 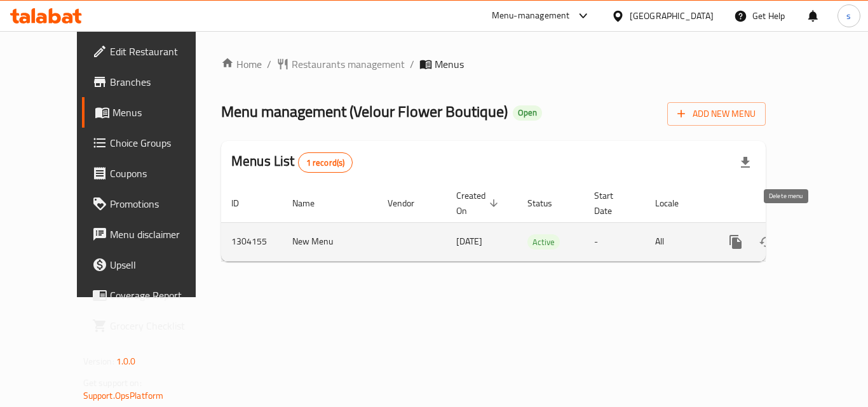 What do you see at coordinates (527, 113) in the screenshot?
I see `div: Open` at bounding box center [527, 113].